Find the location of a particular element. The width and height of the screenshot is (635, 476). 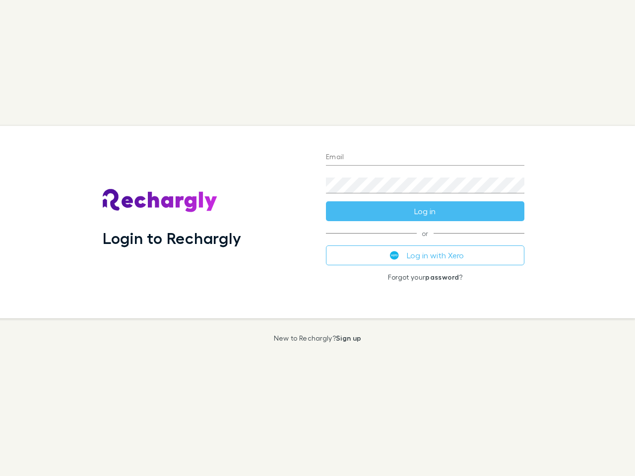

img: Xero's logo is located at coordinates (394, 255).